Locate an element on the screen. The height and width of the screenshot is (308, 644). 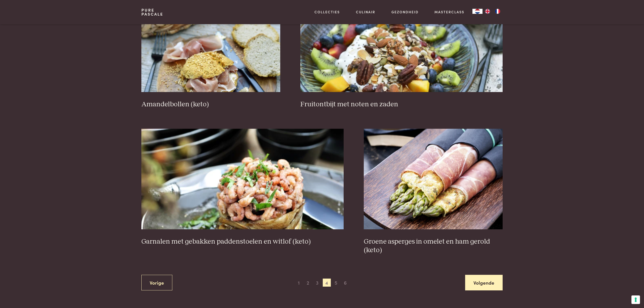
a: Vorige is located at coordinates (157, 283).